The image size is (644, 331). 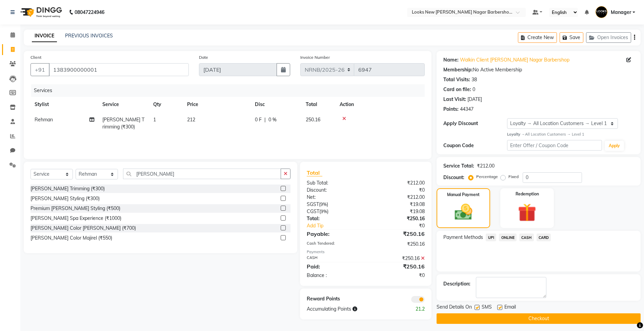 I want to click on span: Manager, so click(x=621, y=12).